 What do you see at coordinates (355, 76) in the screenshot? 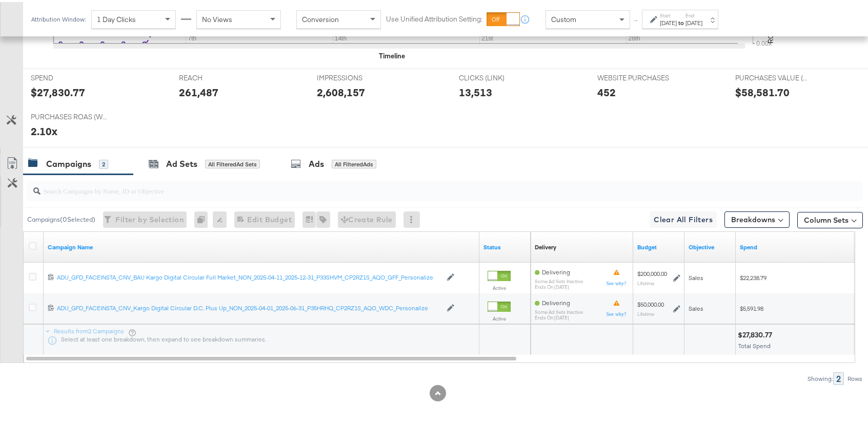
I see `span: IMPRESSIONS` at bounding box center [355, 76].